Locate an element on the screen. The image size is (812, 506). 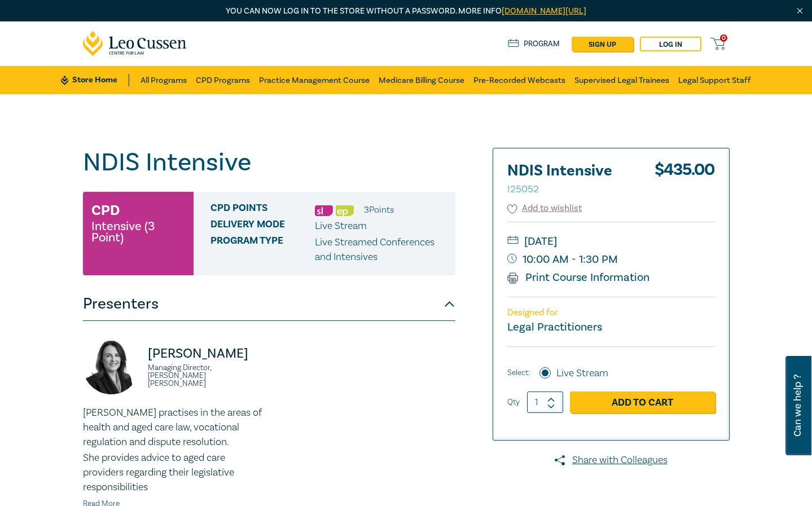
a: CPD Programs is located at coordinates (223, 80).